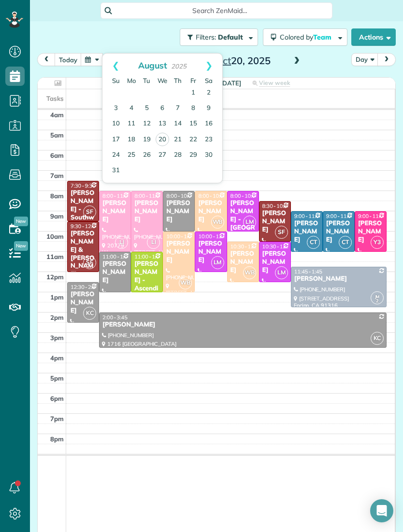 The height and width of the screenshot is (532, 403). I want to click on span: 8pm, so click(57, 439).